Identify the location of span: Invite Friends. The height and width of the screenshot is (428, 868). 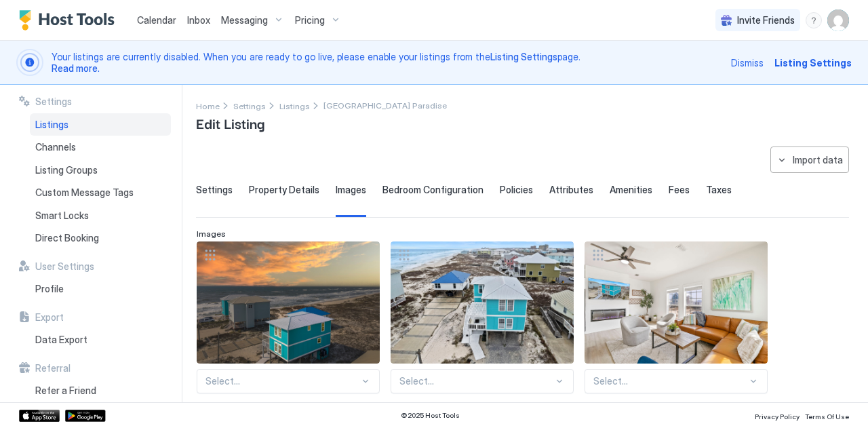
(766, 20).